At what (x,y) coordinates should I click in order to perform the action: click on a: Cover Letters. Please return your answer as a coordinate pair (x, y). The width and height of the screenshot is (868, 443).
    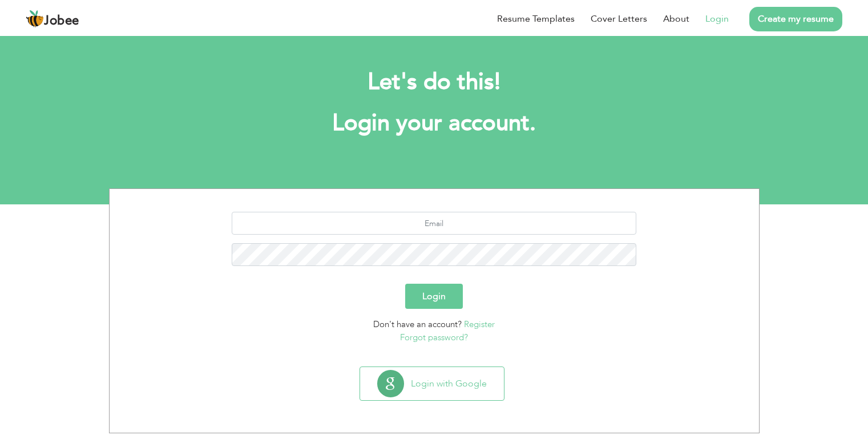
    Looking at the image, I should click on (619, 19).